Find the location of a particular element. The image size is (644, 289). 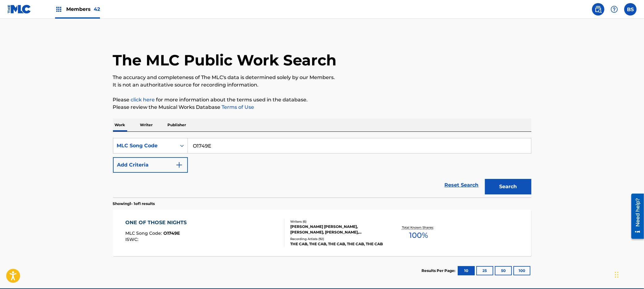

p: Total Known Shares: is located at coordinates (419, 227).